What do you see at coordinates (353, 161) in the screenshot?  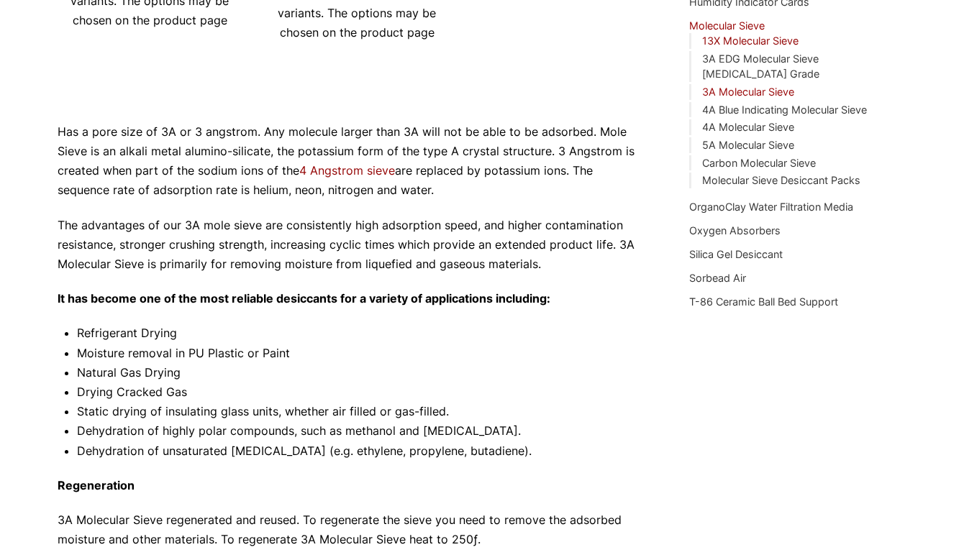 I see `p: Has a pore size of 3A or 3 angstrom. Any molecule larger than 3A will not be able to be adsorbed....` at bounding box center [353, 161].